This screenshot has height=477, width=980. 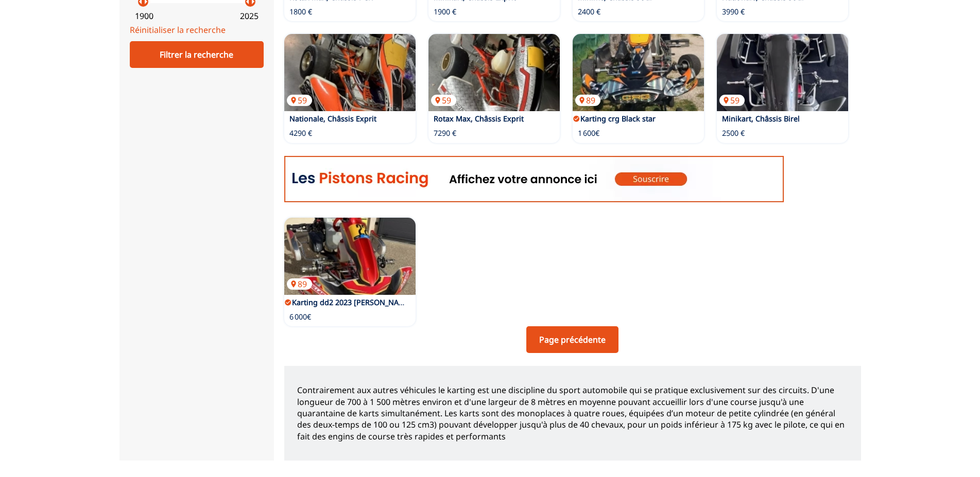 What do you see at coordinates (494, 73) in the screenshot?
I see `a: Rotax Max, Châssis Exprit59` at bounding box center [494, 73].